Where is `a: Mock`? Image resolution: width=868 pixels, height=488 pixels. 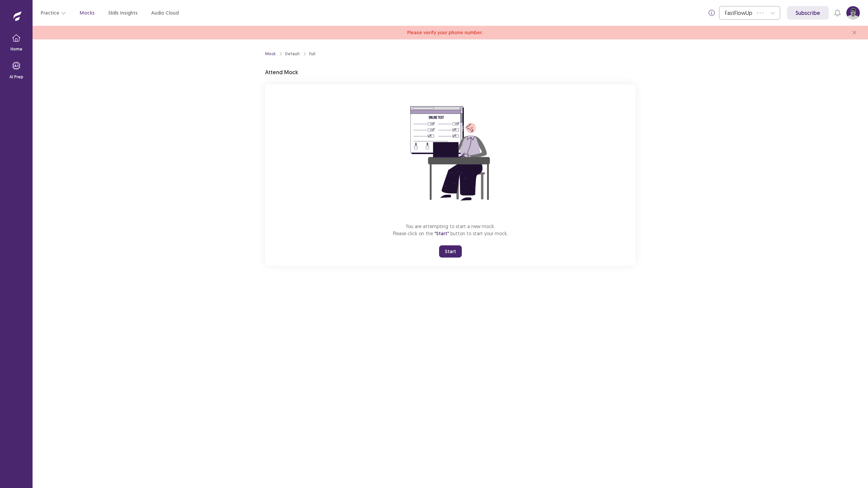
a: Mock is located at coordinates (271, 54).